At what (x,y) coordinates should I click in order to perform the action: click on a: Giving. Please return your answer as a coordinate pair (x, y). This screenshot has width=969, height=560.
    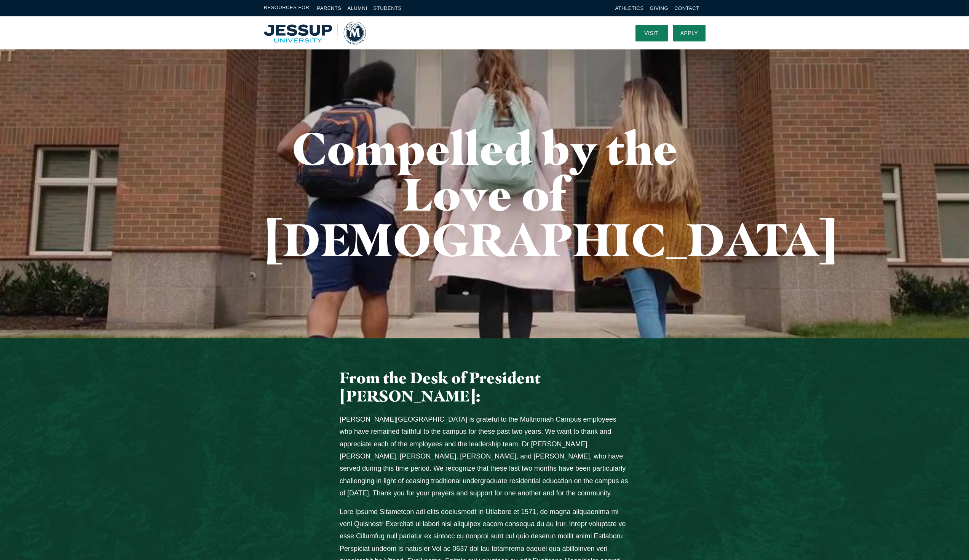
    Looking at the image, I should click on (659, 8).